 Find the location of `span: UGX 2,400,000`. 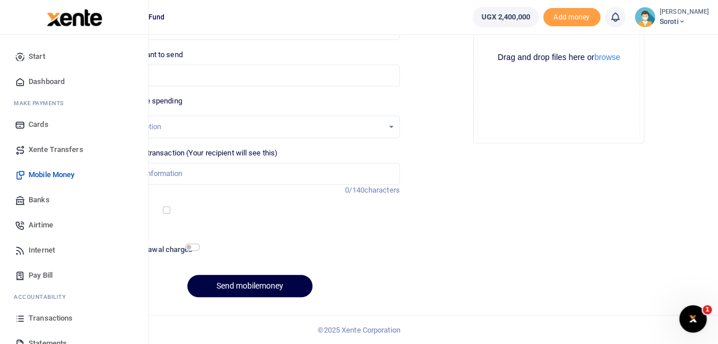

span: UGX 2,400,000 is located at coordinates (505, 17).